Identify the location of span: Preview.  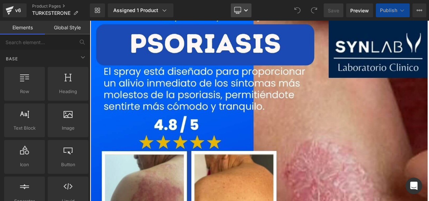
(359, 10).